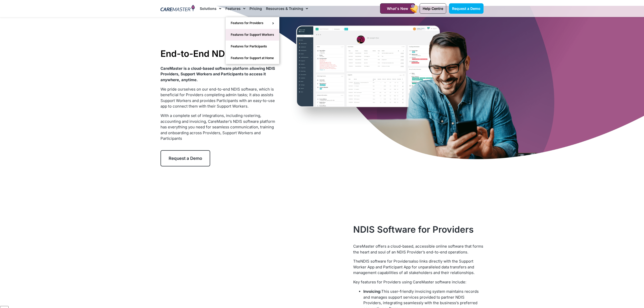 Image resolution: width=644 pixels, height=308 pixels. Describe the element at coordinates (253, 23) in the screenshot. I see `a: Features for Providers` at that location.